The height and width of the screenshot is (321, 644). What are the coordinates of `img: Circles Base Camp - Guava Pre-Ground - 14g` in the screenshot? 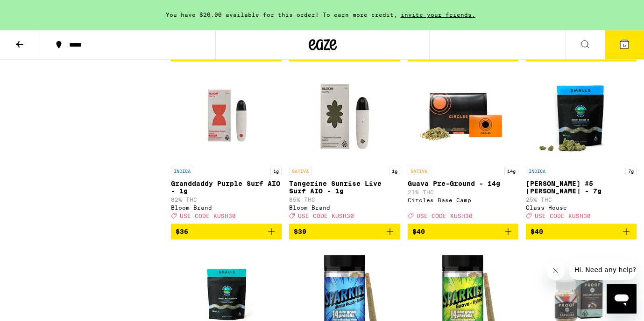 It's located at (463, 116).